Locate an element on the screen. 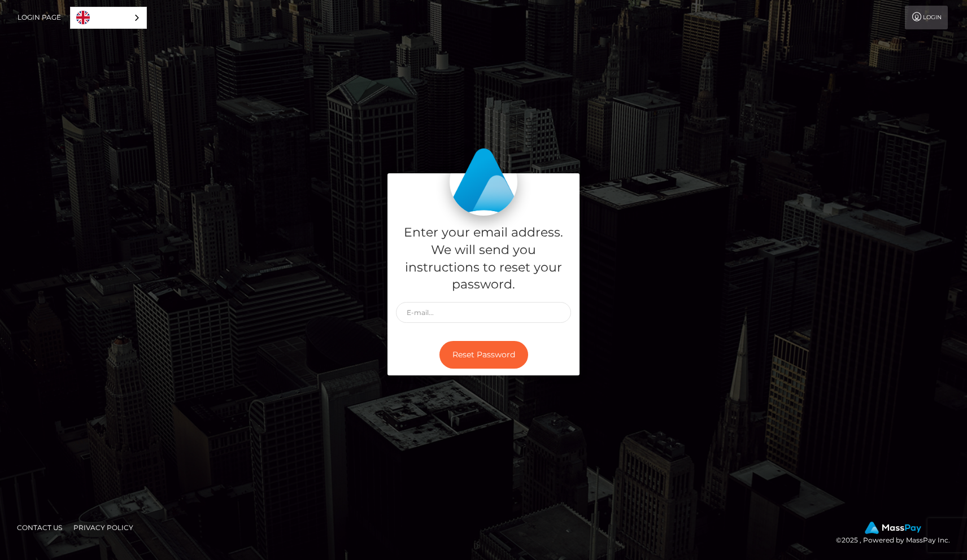 Image resolution: width=967 pixels, height=560 pixels. div: © 2025 , Powered by MassPay Inc. is located at coordinates (897, 534).